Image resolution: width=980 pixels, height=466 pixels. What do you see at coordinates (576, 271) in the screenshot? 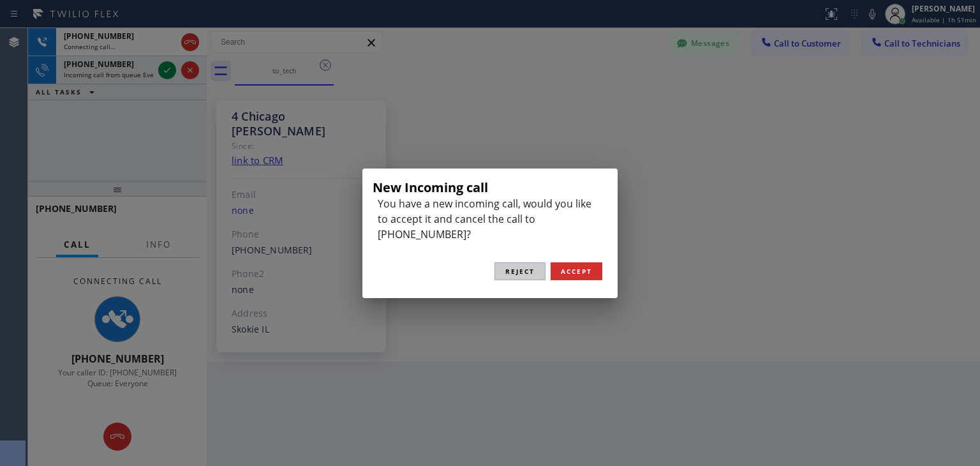
I see `span: Accept` at bounding box center [576, 271].